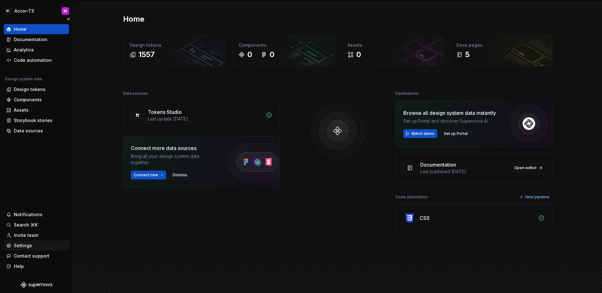  What do you see at coordinates (456, 134) in the screenshot?
I see `span: Set up Portal` at bounding box center [456, 134].